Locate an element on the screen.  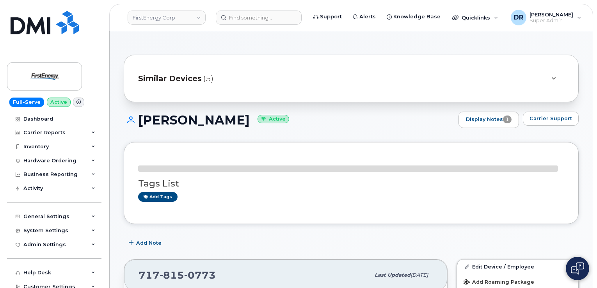
a: Display Notes1 is located at coordinates (489, 120).